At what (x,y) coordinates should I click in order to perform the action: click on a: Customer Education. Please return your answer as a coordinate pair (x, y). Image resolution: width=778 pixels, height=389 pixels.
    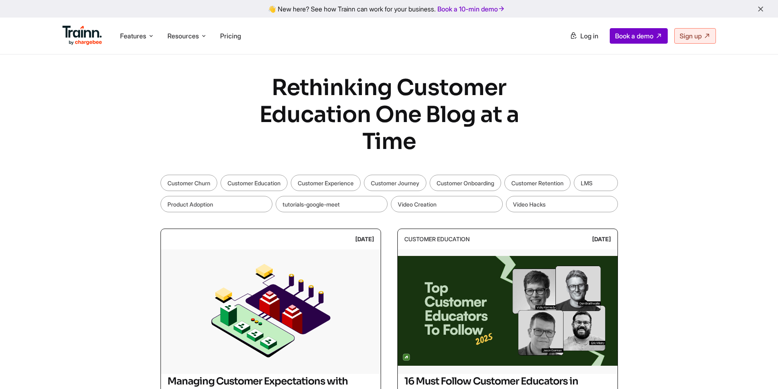
    Looking at the image, I should click on (254, 183).